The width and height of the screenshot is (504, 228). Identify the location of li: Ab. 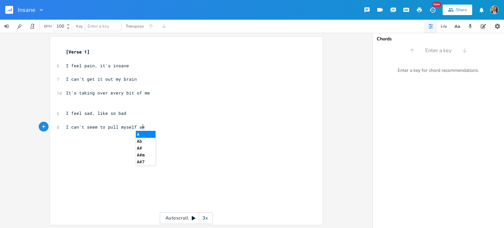
(146, 141).